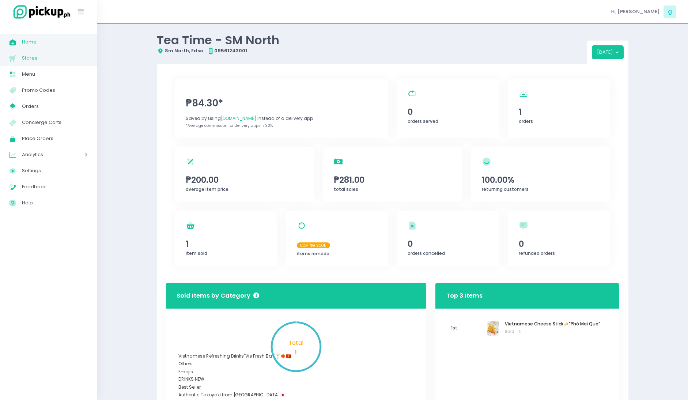  What do you see at coordinates (282, 119) in the screenshot?
I see `div: Saved by using instead of a delivery app` at bounding box center [282, 119].